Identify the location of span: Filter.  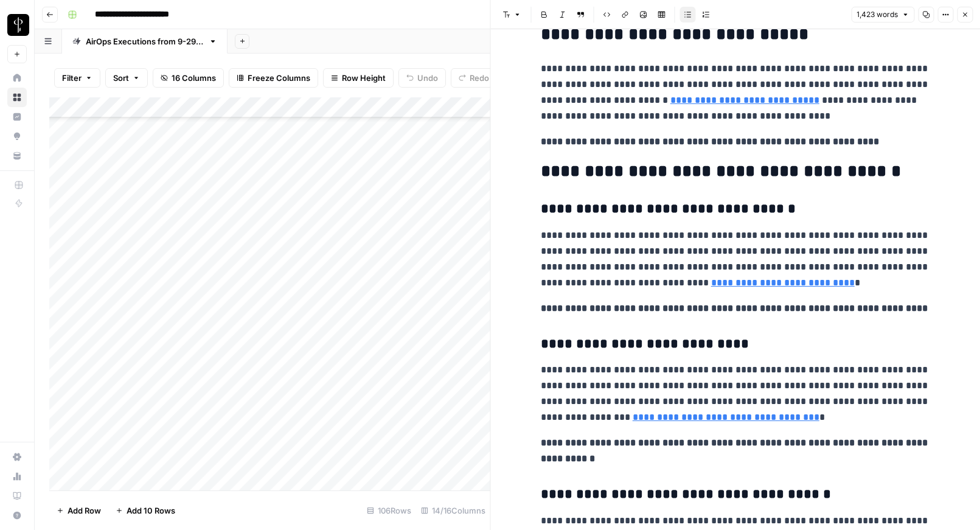
(71, 78).